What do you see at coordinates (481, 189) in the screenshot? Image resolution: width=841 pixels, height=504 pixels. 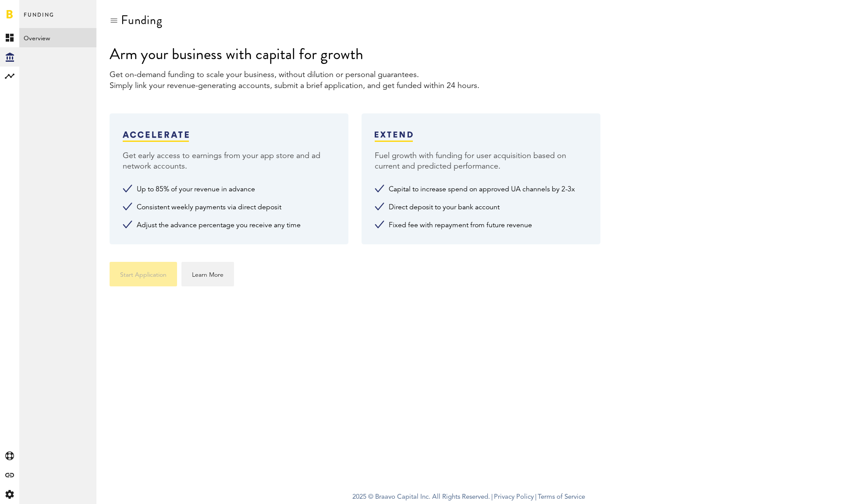 I see `li: Capital to increase spend on approved UA channels by 2-3x` at bounding box center [481, 189].